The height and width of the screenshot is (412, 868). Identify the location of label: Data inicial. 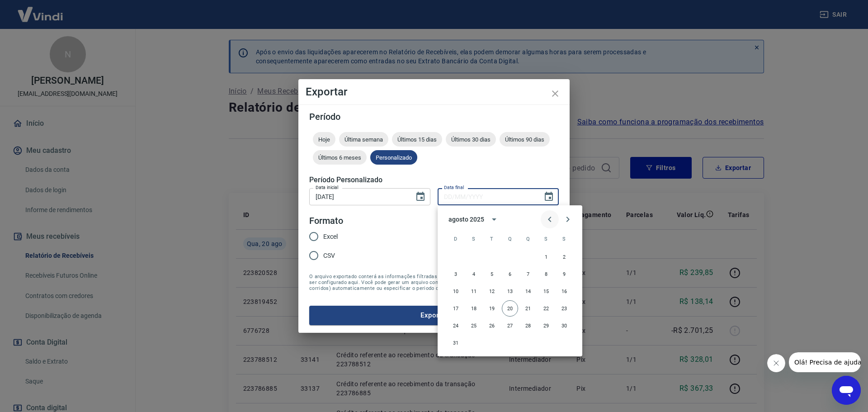
(327, 187).